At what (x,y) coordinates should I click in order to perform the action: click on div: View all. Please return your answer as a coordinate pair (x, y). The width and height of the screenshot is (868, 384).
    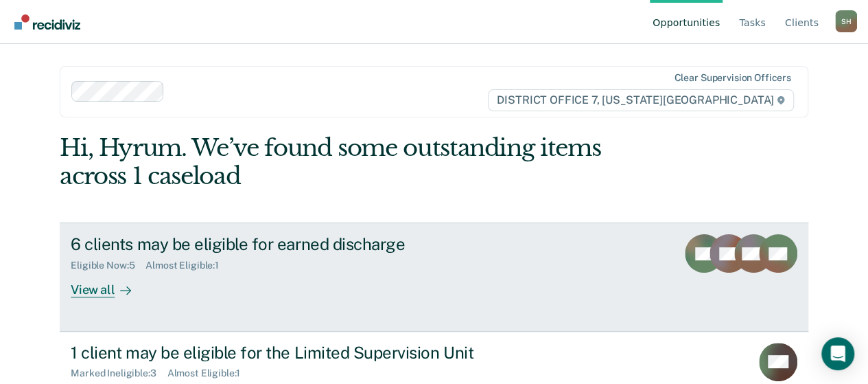
    Looking at the image, I should click on (109, 284).